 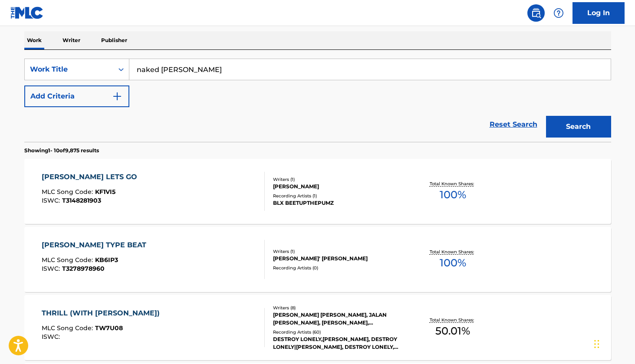 I want to click on form: Search Form, so click(x=318, y=100).